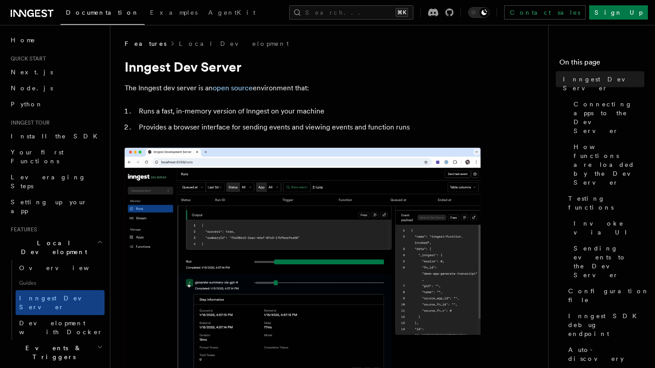  Describe the element at coordinates (65, 268) in the screenshot. I see `span: Overview` at that location.